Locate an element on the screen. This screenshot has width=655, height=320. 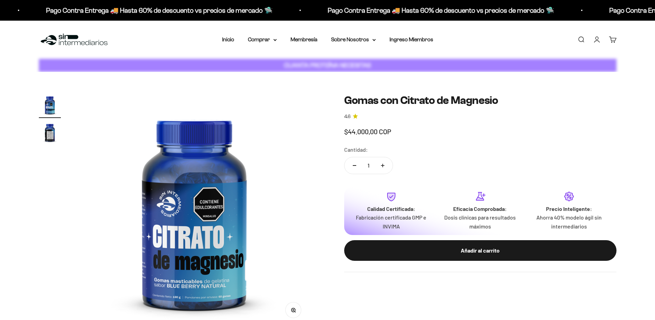
strong: Eficacia Comprobada: is located at coordinates (480, 208).